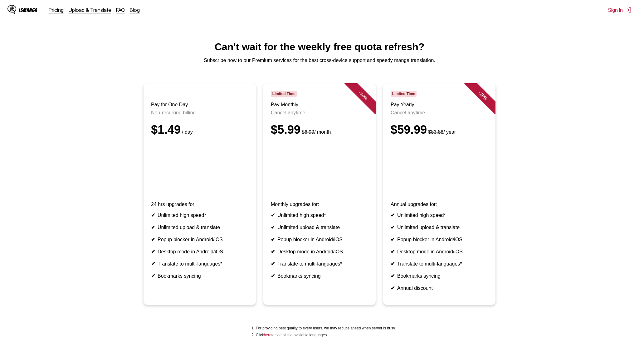  What do you see at coordinates (320, 60) in the screenshot?
I see `p: Subscribe now to our Premium services for the best cross-device support and speedy manga translat...` at bounding box center [320, 60].